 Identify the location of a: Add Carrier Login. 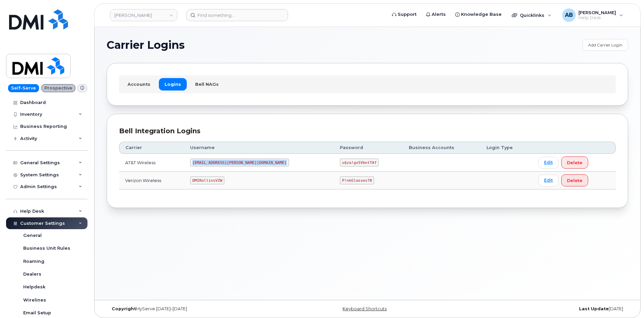
(605, 45).